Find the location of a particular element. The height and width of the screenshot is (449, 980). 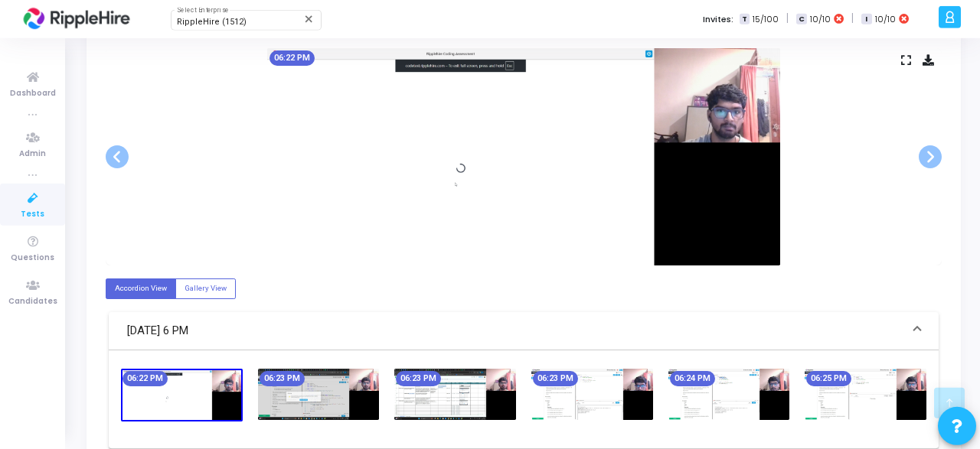

label: Gallery View is located at coordinates (205, 288).